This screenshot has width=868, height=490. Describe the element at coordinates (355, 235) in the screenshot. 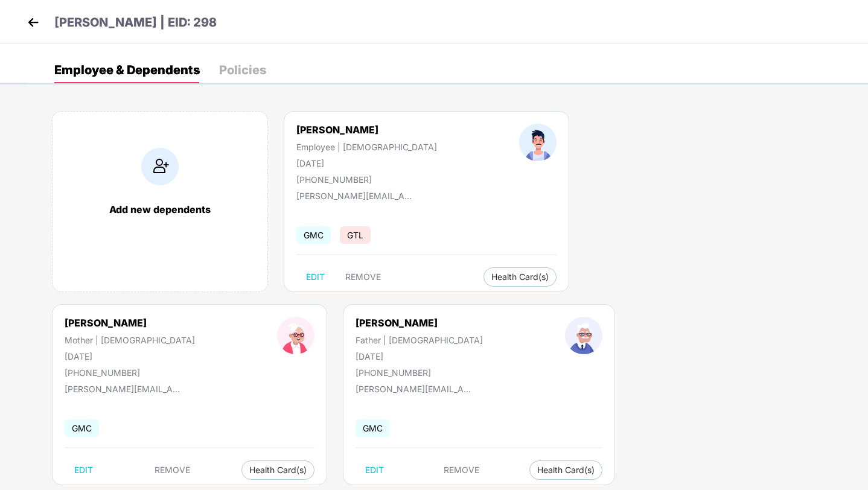

I see `span: GTL` at that location.